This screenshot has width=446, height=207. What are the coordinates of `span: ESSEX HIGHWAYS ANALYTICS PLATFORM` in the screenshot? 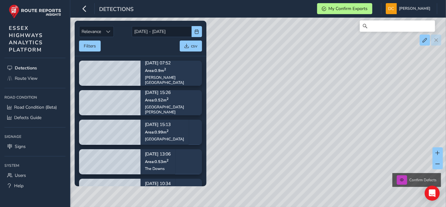 It's located at (26, 39).